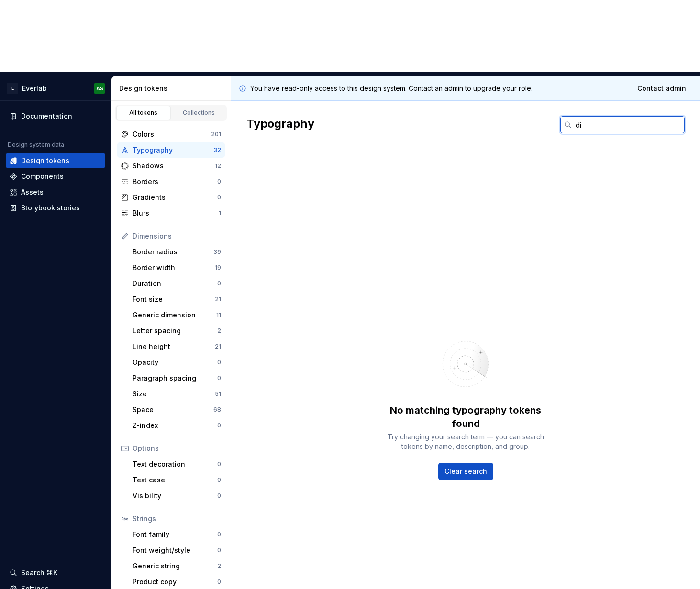 The height and width of the screenshot is (589, 700). I want to click on div: 32, so click(217, 150).